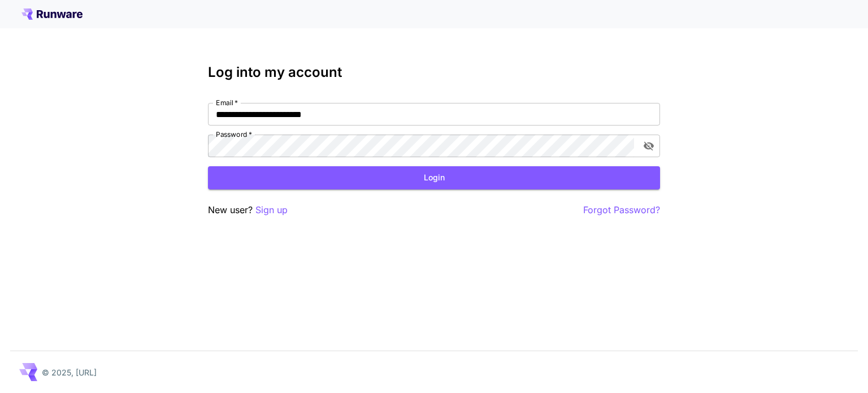  I want to click on label: Password, so click(234, 134).